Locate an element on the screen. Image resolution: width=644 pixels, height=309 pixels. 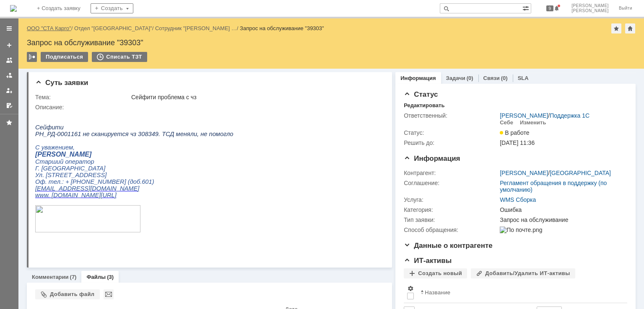
div: Редактировать is located at coordinates (424, 106).